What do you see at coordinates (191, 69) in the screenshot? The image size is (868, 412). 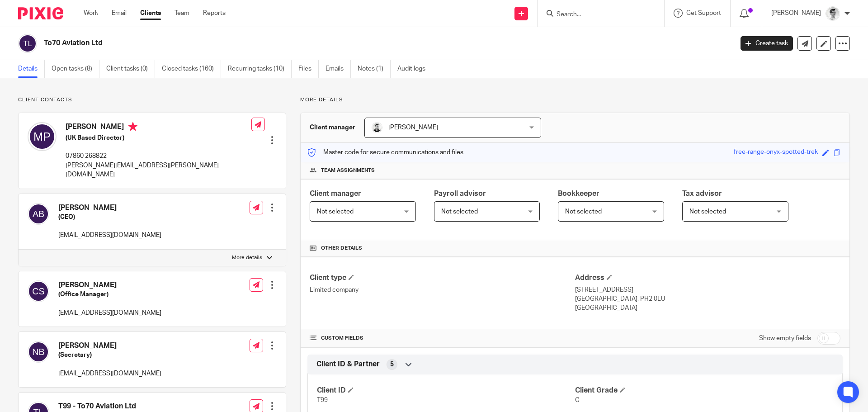 I see `a: Closed tasks (160)` at bounding box center [191, 69].